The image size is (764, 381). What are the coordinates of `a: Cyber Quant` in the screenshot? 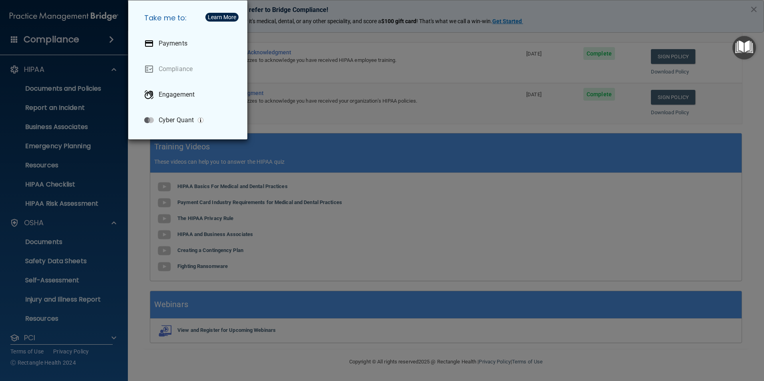 It's located at (189, 120).